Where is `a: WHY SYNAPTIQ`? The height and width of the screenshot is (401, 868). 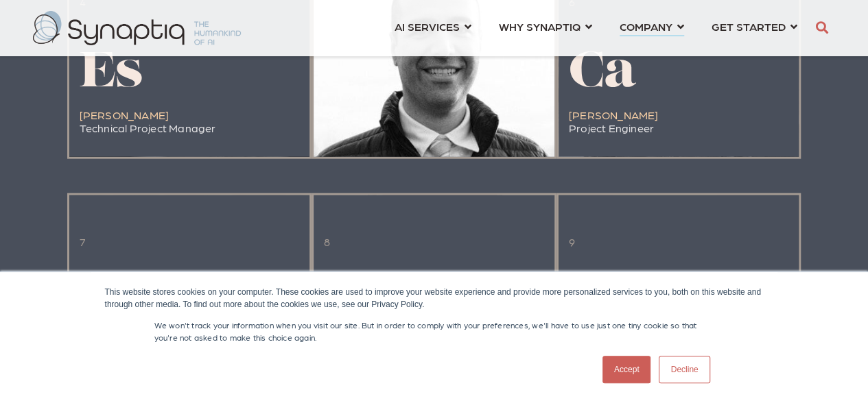
a: WHY SYNAPTIQ is located at coordinates (545, 26).